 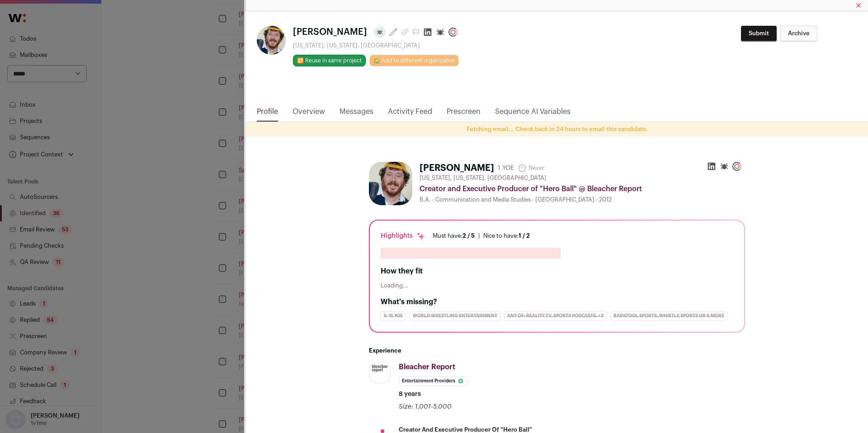 I want to click on button: Archive, so click(x=799, y=33).